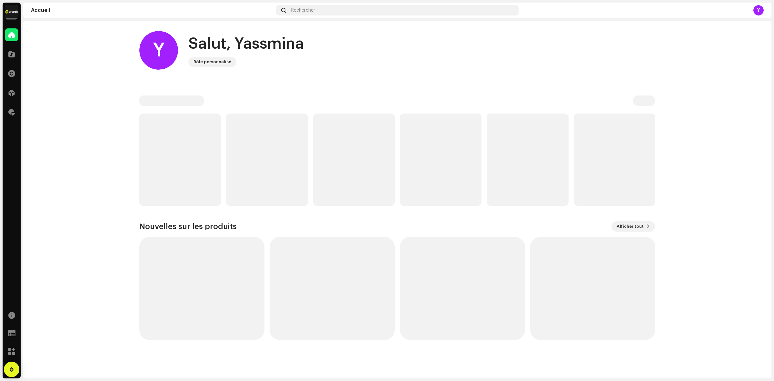 The image size is (774, 381). Describe the element at coordinates (246, 44) in the screenshot. I see `div: Salut, Yassmina` at that location.